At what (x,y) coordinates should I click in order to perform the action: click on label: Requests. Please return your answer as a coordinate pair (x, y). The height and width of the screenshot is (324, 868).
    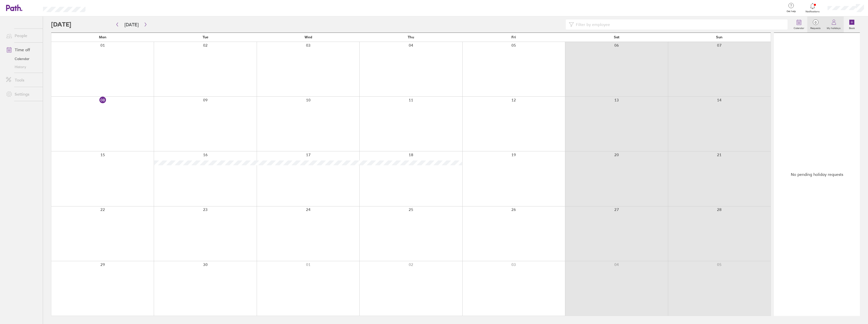
    Looking at the image, I should click on (816, 27).